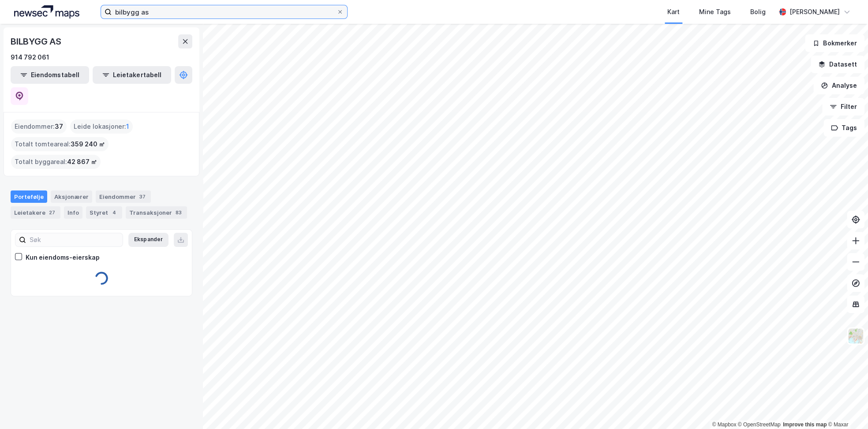 Image resolution: width=868 pixels, height=429 pixels. What do you see at coordinates (715, 12) in the screenshot?
I see `div: Mine Tags` at bounding box center [715, 12].